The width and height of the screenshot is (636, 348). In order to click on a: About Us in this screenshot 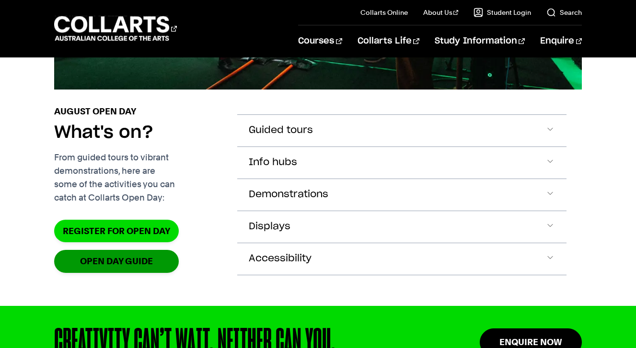, I will do `click(441, 12)`.